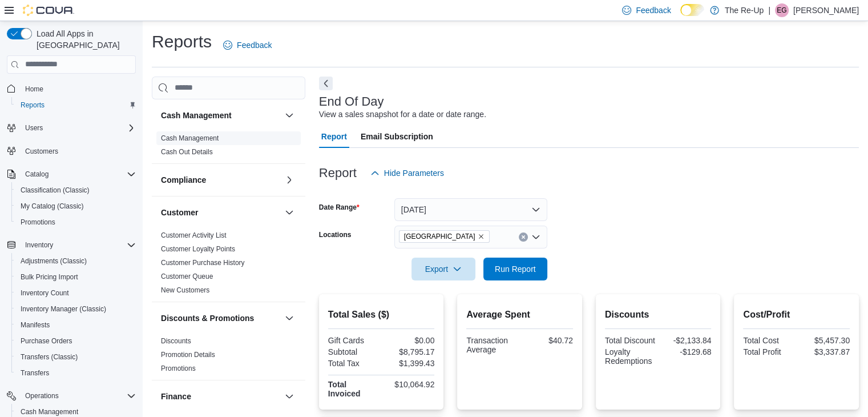  I want to click on button: Transfers (Classic), so click(76, 357).